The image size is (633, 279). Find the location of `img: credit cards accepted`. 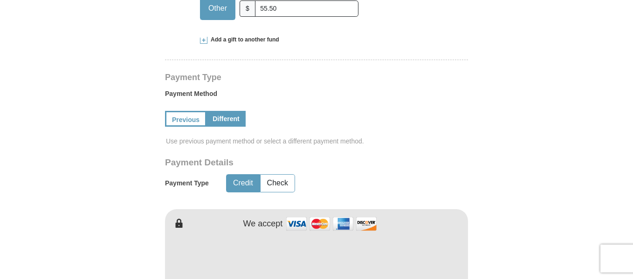

img: credit cards accepted is located at coordinates (331, 224).